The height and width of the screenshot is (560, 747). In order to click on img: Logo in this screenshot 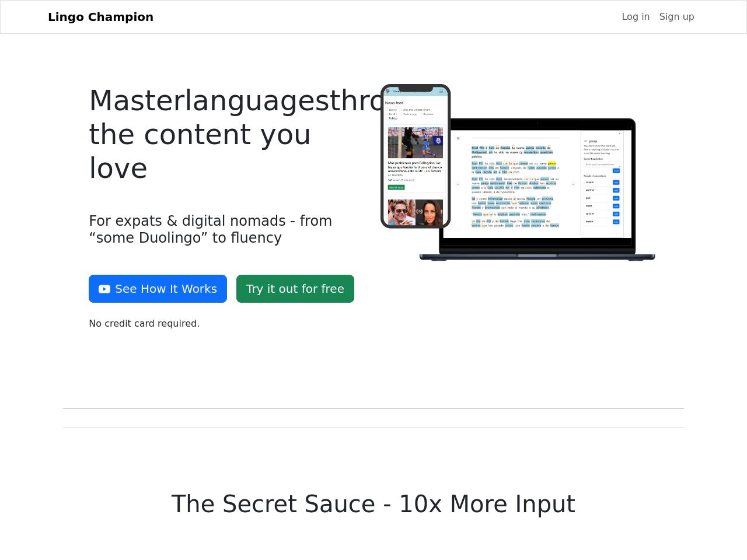, I will do `click(519, 174)`.